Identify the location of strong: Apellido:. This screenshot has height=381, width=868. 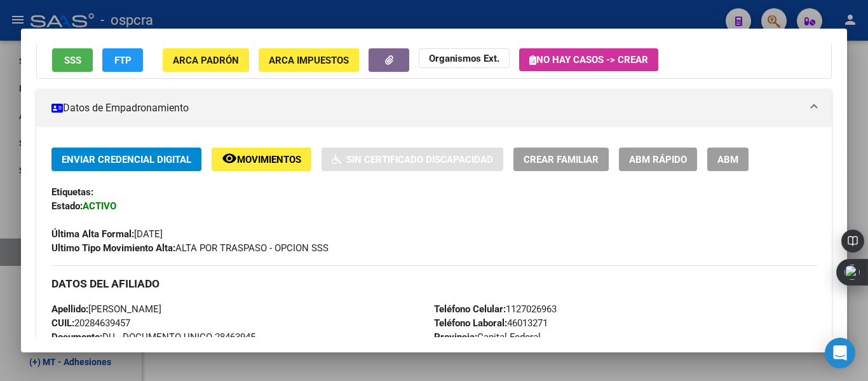
(70, 309).